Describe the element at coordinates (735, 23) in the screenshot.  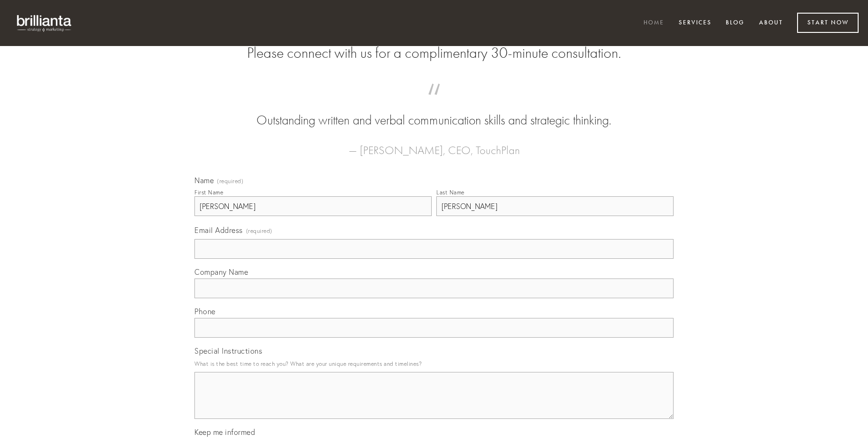
I see `a: Blog` at that location.